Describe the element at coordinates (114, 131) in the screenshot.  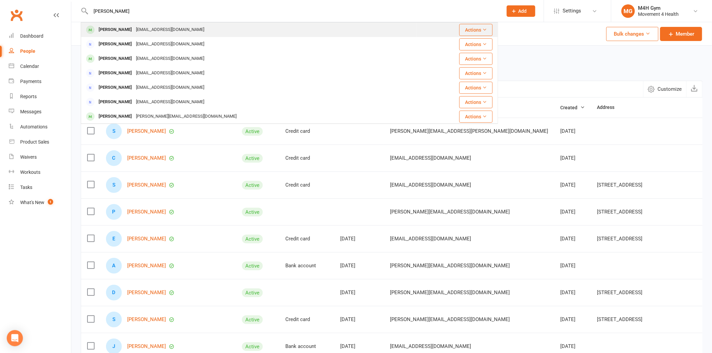
I see `div: Susan` at that location.